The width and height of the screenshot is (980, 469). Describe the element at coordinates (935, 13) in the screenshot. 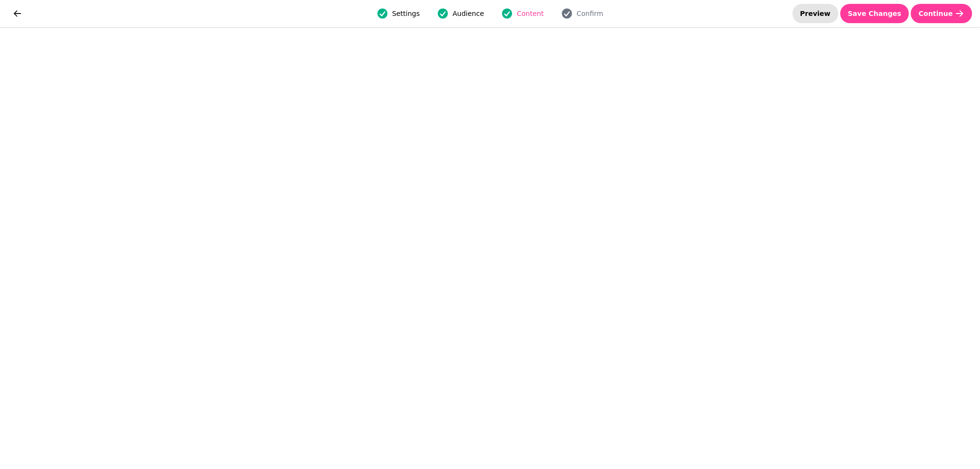

I see `span: Continue` at that location.